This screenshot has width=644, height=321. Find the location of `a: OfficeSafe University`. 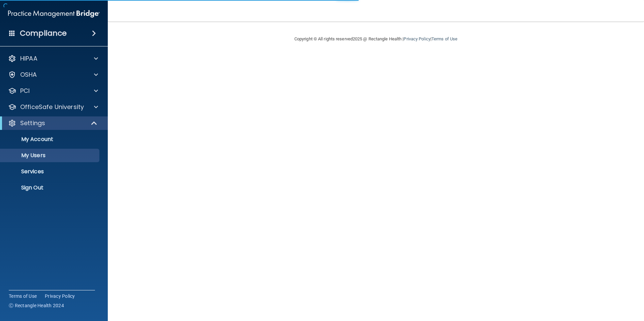

a: OfficeSafe University is located at coordinates (53, 107).